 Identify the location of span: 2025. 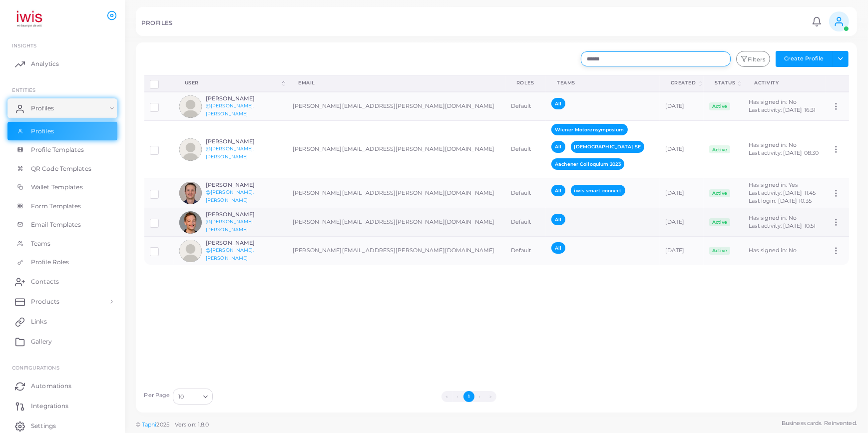
(162, 424).